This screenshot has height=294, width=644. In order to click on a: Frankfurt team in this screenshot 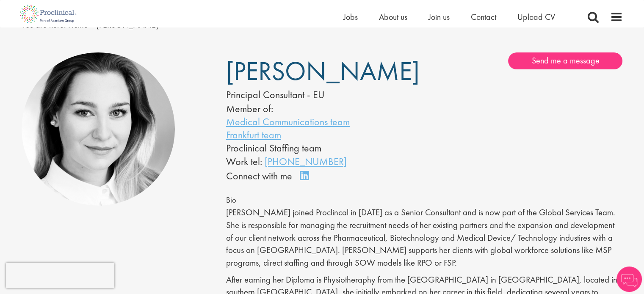, I will do `click(254, 134)`.